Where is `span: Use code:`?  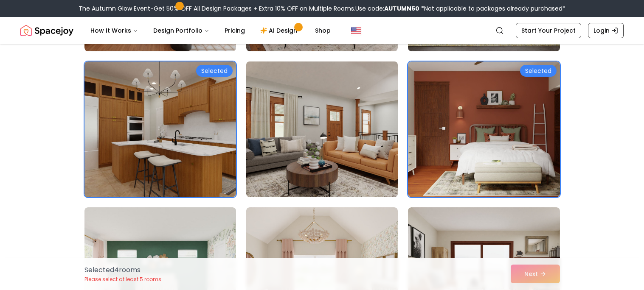
span: Use code: is located at coordinates (387, 9).